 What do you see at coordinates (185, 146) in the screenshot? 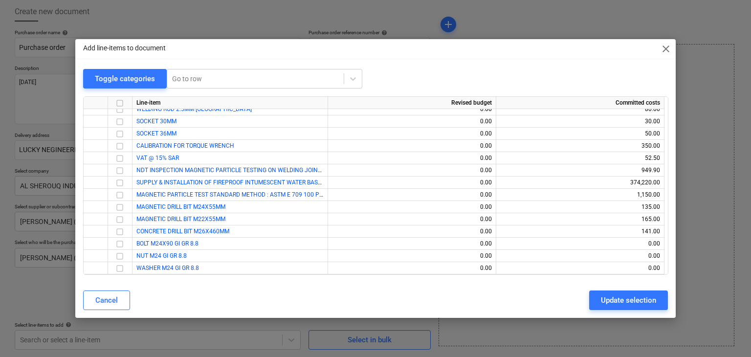
I see `a: CALIBRATION FOR TORQUE WRENCH` at bounding box center [185, 146].